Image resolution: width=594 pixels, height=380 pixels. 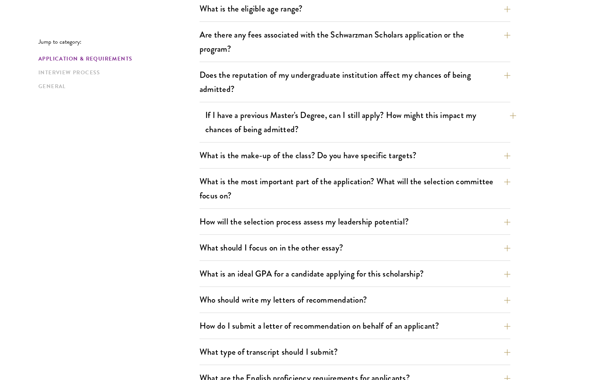 I want to click on button: Who should write my letters of recommendation?, so click(x=355, y=300).